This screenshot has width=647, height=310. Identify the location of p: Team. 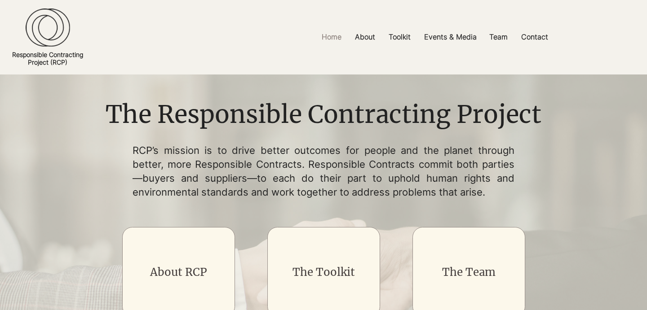
(498, 37).